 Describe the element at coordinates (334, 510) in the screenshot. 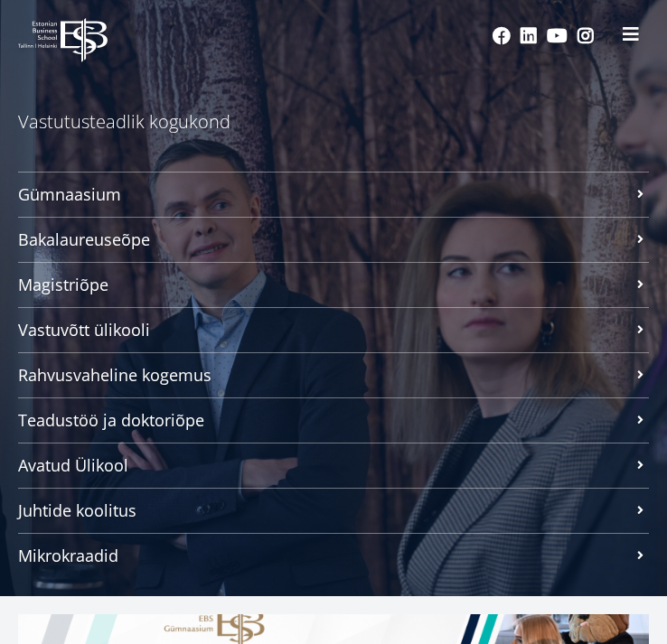

I see `a: Juhtide koolitus` at that location.